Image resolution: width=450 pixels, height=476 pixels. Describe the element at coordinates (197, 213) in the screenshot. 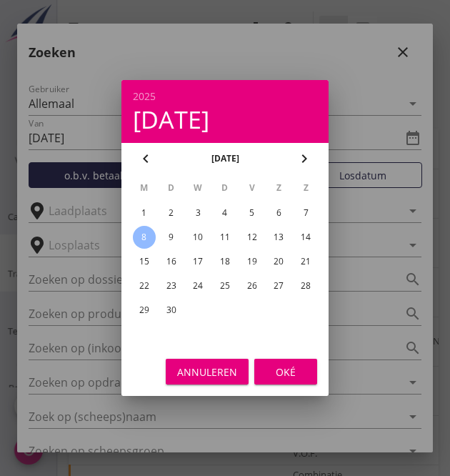

I see `div: 3` at that location.